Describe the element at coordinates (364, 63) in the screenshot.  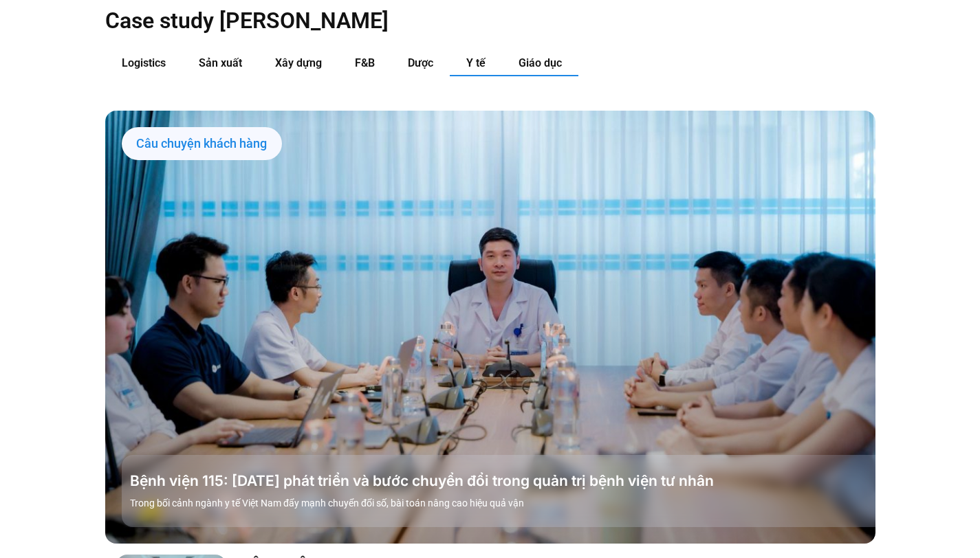
I see `span: F&B` at that location.